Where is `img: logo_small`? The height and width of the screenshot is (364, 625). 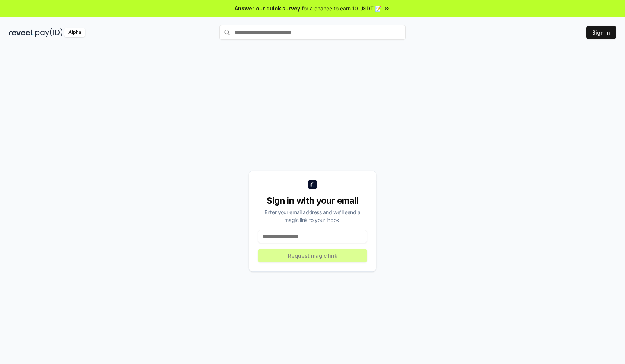
img: logo_small is located at coordinates (312, 184).